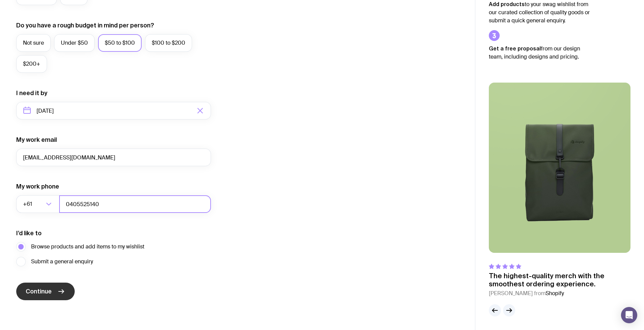 The width and height of the screenshot is (644, 330). What do you see at coordinates (39, 291) in the screenshot?
I see `span: Continue` at bounding box center [39, 291].